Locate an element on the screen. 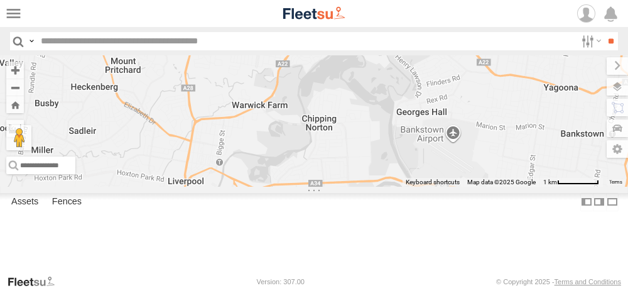 The width and height of the screenshot is (628, 288). label: Search Filter Options is located at coordinates (590, 41).